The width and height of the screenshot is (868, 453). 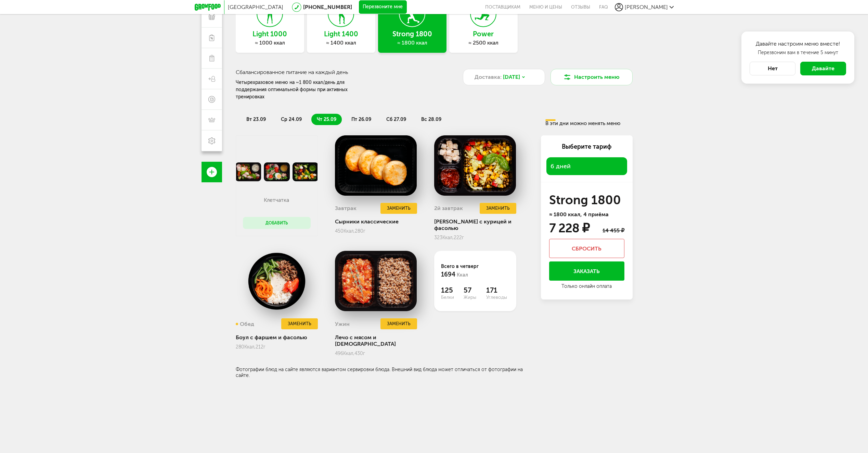 I want to click on button: Сбросить, so click(x=587, y=249).